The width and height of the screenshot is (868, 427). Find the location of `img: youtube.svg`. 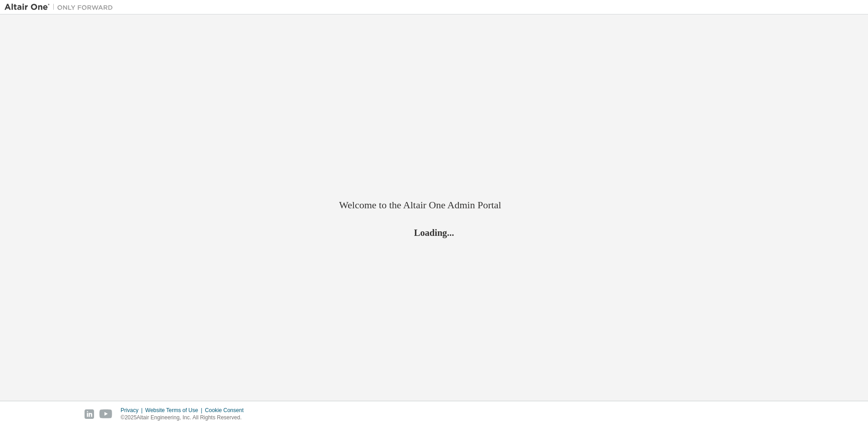

img: youtube.svg is located at coordinates (106, 414).